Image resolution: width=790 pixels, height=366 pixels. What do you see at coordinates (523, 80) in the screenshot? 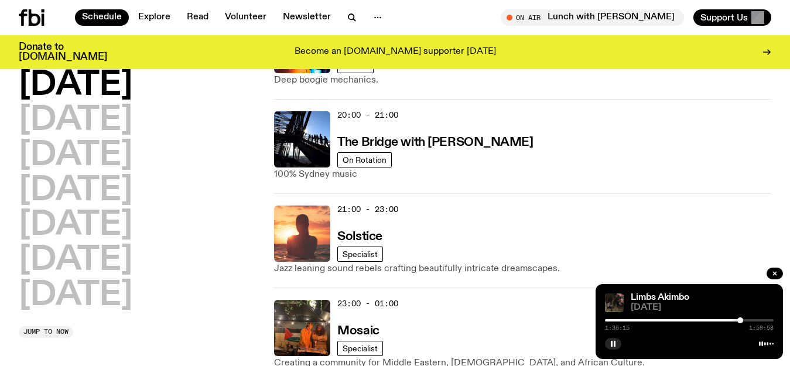
I see `p: Deep boogie mechanics.` at bounding box center [523, 80].